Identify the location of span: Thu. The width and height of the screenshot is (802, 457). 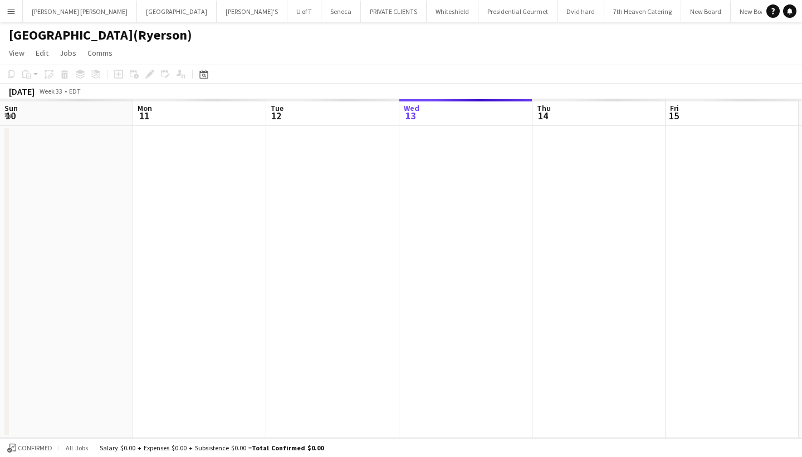
(544, 108).